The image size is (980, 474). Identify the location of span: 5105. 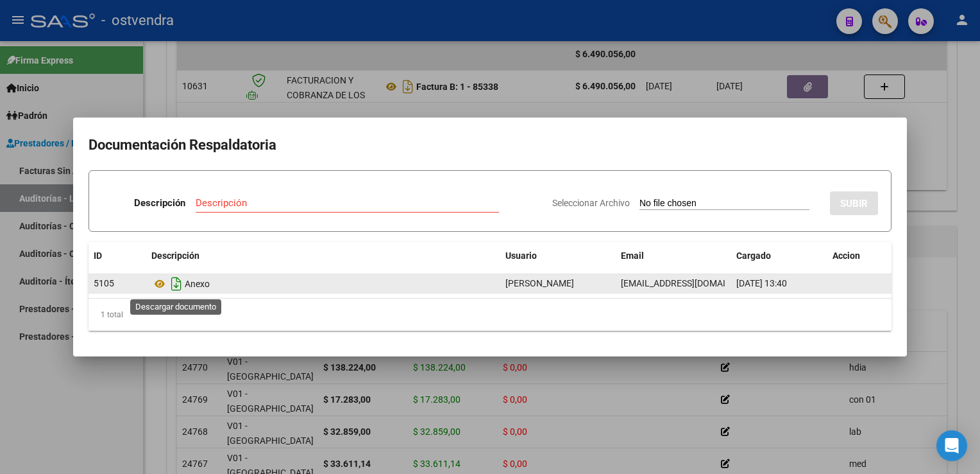
(104, 283).